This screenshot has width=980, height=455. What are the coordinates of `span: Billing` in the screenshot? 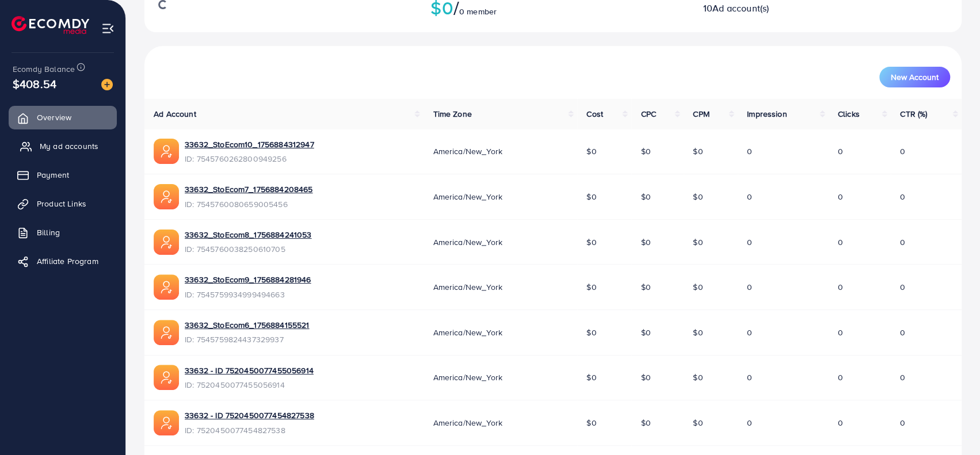 It's located at (48, 233).